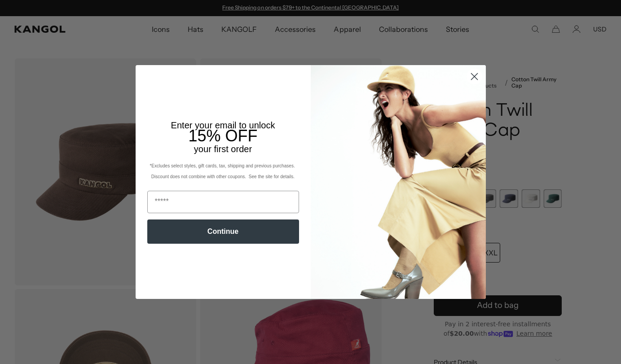  I want to click on button: Continue, so click(223, 232).